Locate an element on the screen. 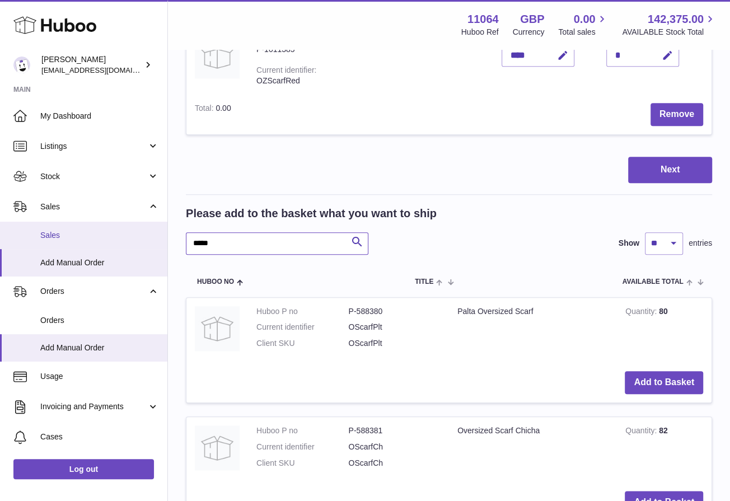 Image resolution: width=730 pixels, height=501 pixels. span: Listings is located at coordinates (94, 146).